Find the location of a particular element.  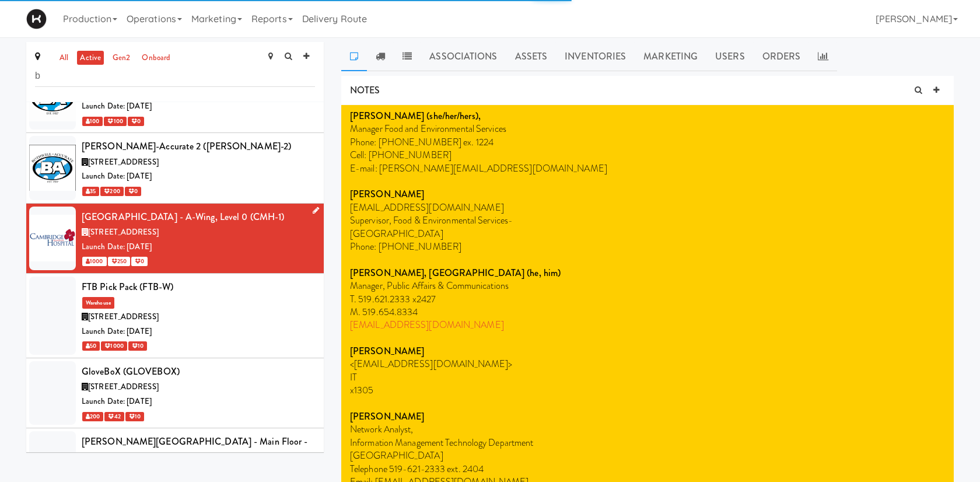

span: 35 is located at coordinates (90, 191).